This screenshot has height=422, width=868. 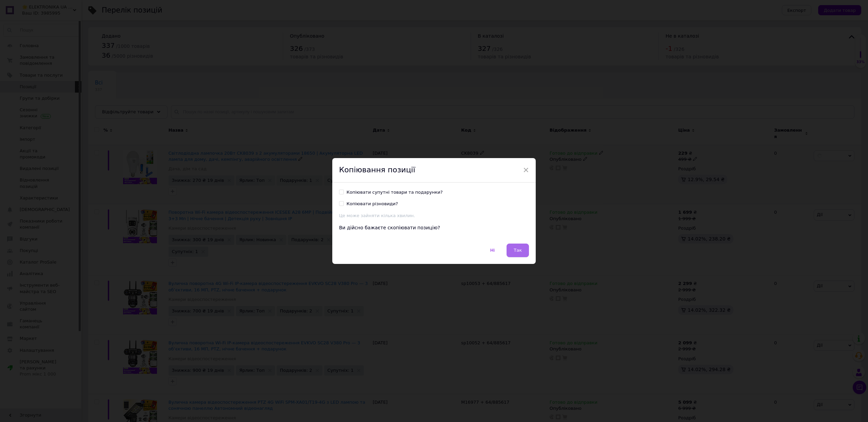 What do you see at coordinates (518, 250) in the screenshot?
I see `span: Так` at bounding box center [518, 250].